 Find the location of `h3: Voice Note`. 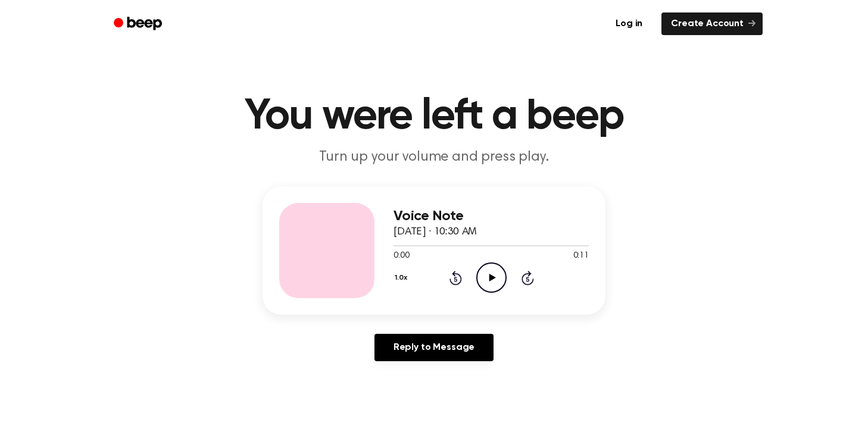

h3: Voice Note is located at coordinates (491, 216).